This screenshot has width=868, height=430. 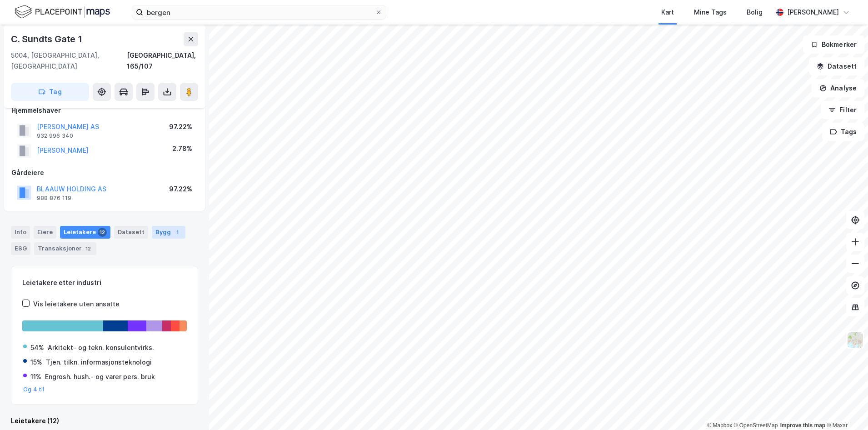 I want to click on button: Tag, so click(x=50, y=92).